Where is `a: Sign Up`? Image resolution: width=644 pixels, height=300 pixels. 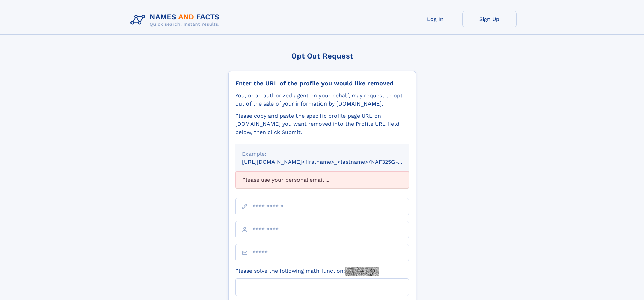
a: Sign Up is located at coordinates (489, 19).